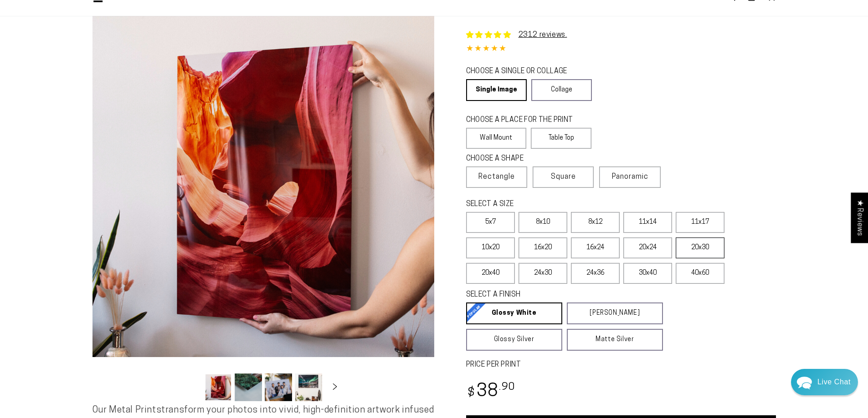 Image resolution: width=868 pixels, height=418 pixels. What do you see at coordinates (249, 388) in the screenshot?
I see `button: Load image 2 in gallery view` at bounding box center [249, 388].